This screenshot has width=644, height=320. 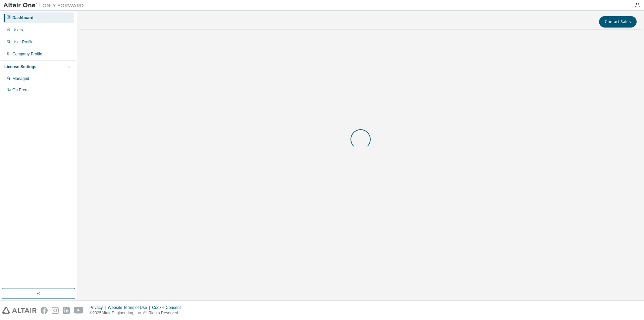 I want to click on img: altair_logo.svg, so click(x=19, y=310).